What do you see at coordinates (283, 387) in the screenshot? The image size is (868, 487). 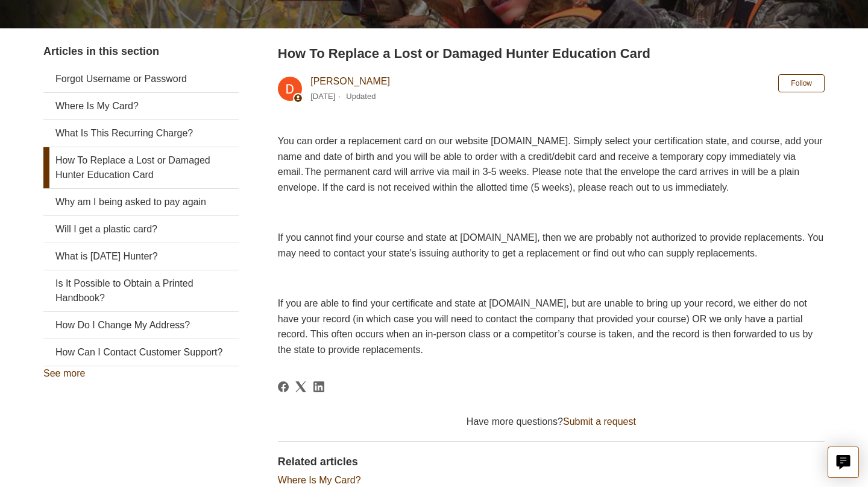 I see `svg: Share this page on Facebook` at bounding box center [283, 387].